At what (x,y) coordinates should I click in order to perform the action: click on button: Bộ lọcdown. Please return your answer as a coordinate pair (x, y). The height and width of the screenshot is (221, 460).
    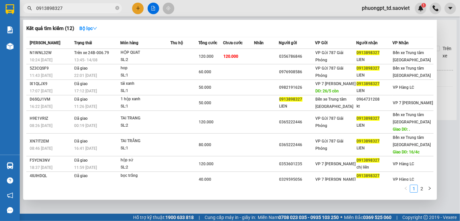
    Looking at the image, I should click on (88, 28).